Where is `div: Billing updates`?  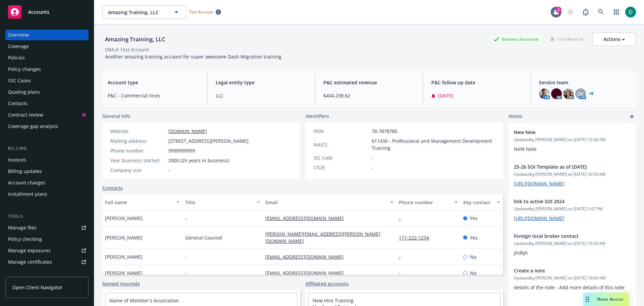 div: Billing updates is located at coordinates (25, 171).